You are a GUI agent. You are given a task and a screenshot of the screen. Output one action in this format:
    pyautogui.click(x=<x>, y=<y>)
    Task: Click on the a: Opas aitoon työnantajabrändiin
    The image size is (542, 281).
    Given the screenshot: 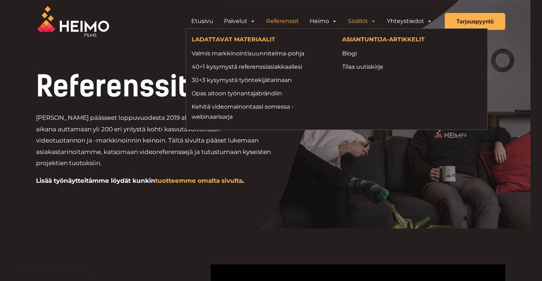 What is the action you would take?
    pyautogui.click(x=261, y=93)
    